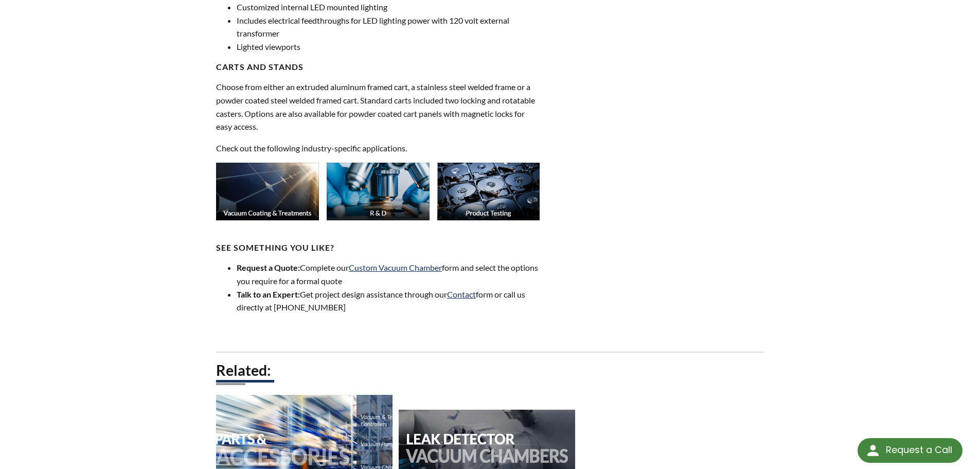 The width and height of the screenshot is (980, 469). I want to click on h4: See something you like?, so click(378, 247).